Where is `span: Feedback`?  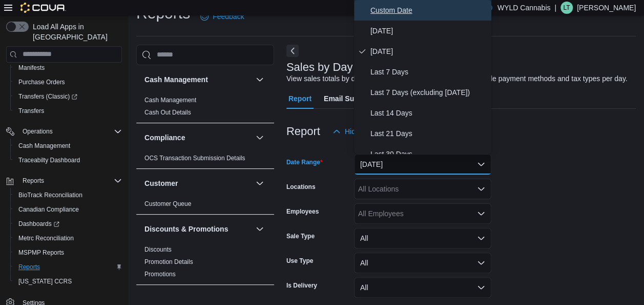 span: Feedback is located at coordinates (228, 16).